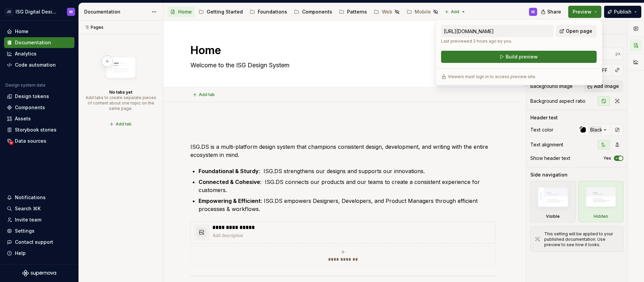 This screenshot has height=282, width=644. Describe the element at coordinates (229, 171) in the screenshot. I see `strong: Foundational & Sturdy` at that location.